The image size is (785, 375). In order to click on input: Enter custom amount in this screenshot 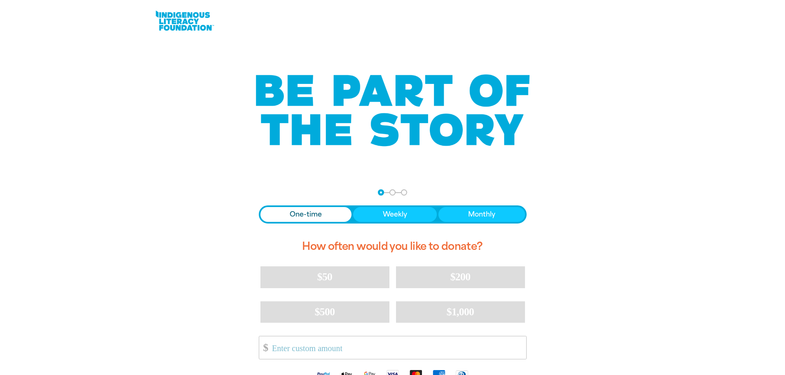, I will do `click(396, 348)`.